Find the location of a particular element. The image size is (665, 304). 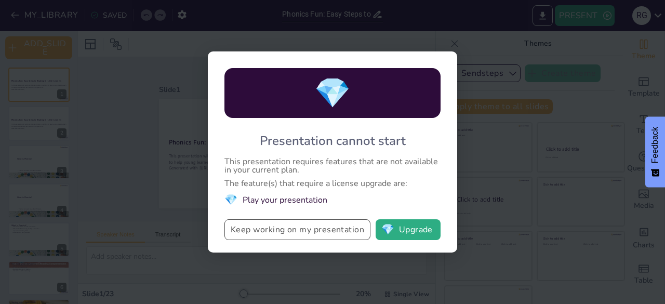

div: The feature(s) that require a license upgrade are: is located at coordinates (333, 183).